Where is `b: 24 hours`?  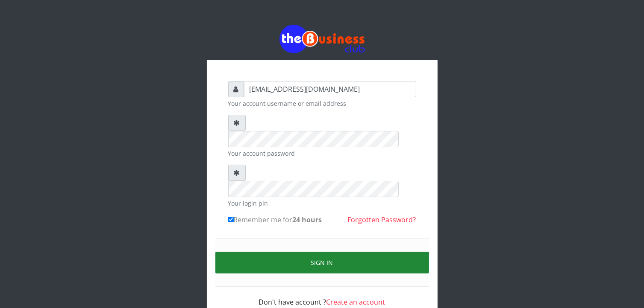 b: 24 hours is located at coordinates (307, 220).